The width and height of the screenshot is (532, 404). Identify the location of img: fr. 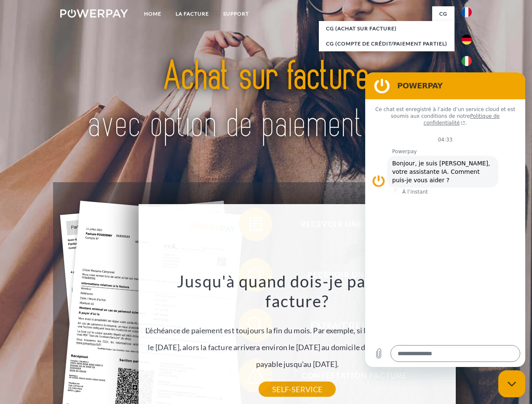
(467, 12).